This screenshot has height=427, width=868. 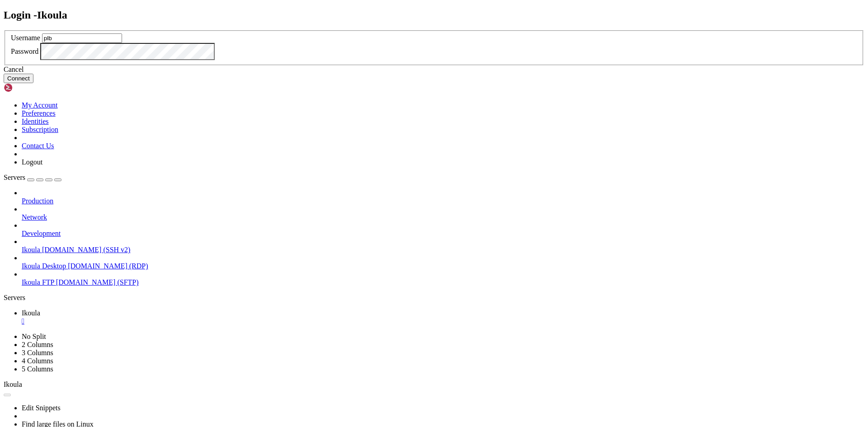 What do you see at coordinates (18, 78) in the screenshot?
I see `button: Connect` at bounding box center [18, 78].